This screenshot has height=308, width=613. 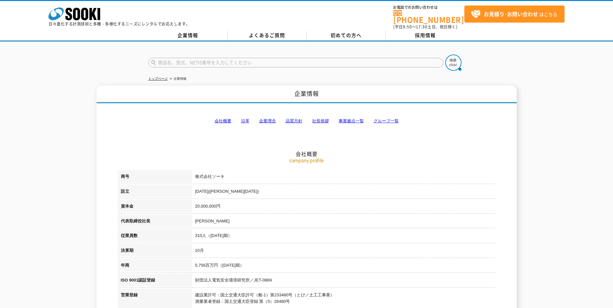 I want to click on span: はこちら, so click(x=514, y=14).